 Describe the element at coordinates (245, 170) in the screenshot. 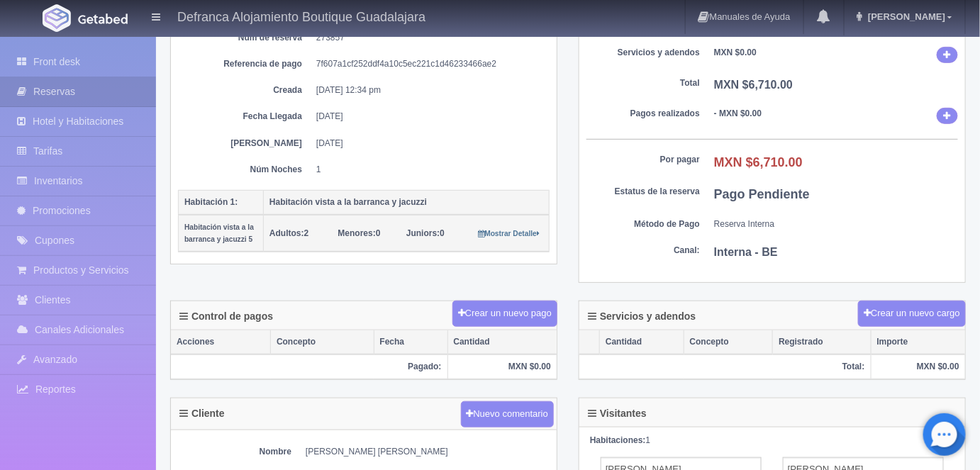

I see `dt: Núm Noches` at that location.